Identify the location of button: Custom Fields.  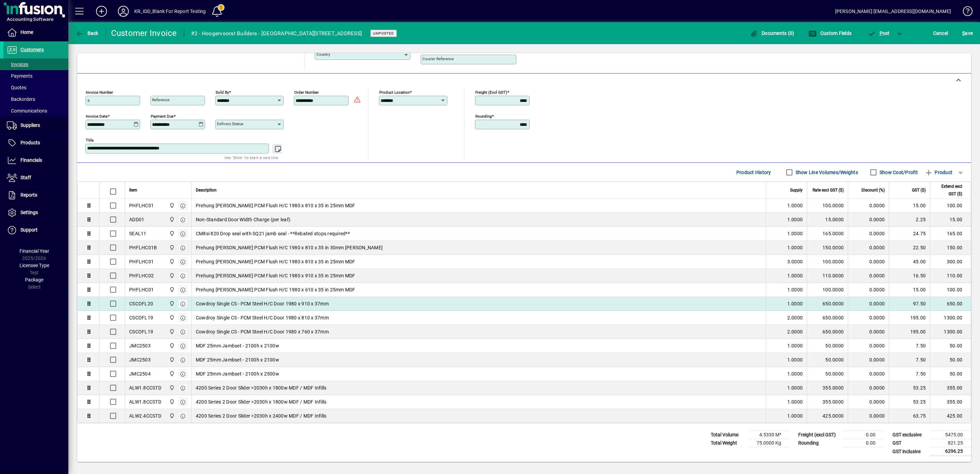
(830, 33).